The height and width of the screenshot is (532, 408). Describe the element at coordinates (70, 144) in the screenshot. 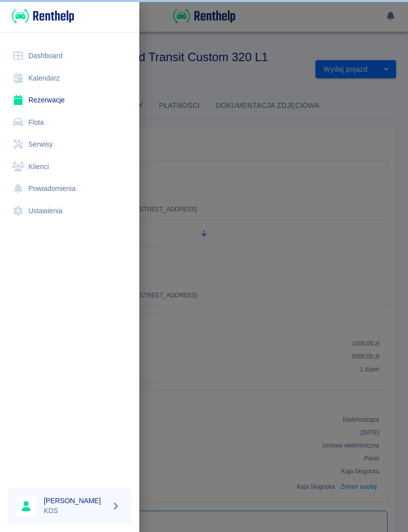

I see `a: Serwisy` at that location.